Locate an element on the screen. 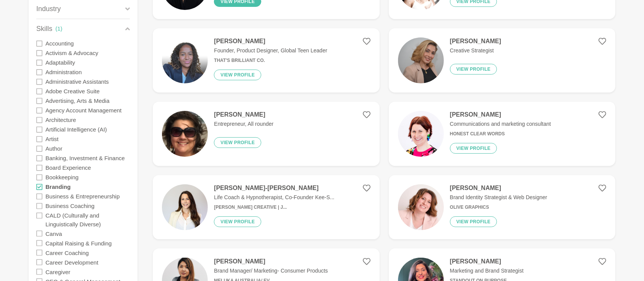  label: Branding is located at coordinates (58, 187).